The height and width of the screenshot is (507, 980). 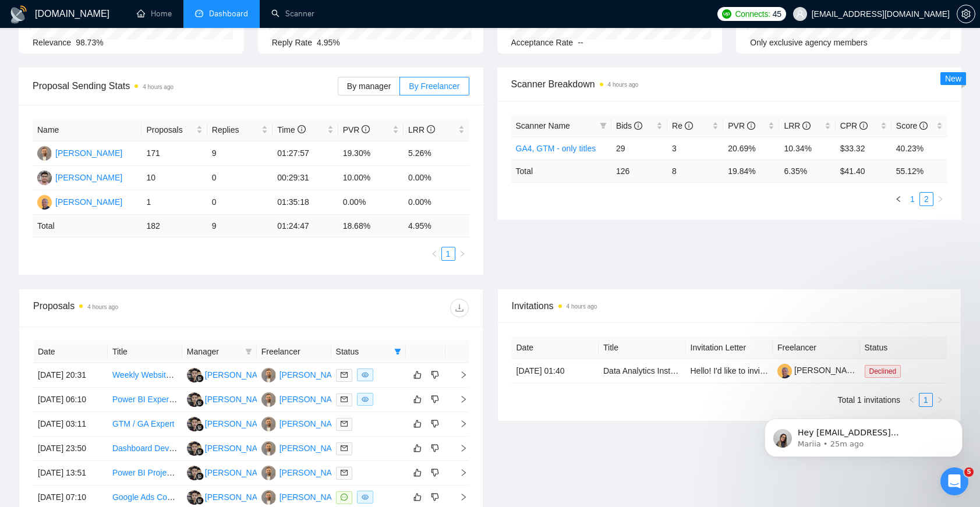 I want to click on td: 5.26%, so click(x=436, y=153).